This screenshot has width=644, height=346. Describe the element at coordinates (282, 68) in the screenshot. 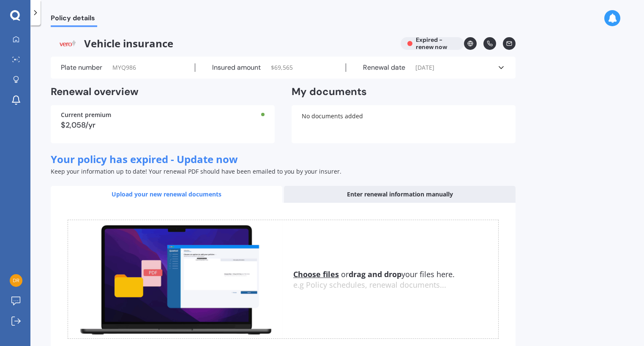

I see `span: $ 69,565` at that location.